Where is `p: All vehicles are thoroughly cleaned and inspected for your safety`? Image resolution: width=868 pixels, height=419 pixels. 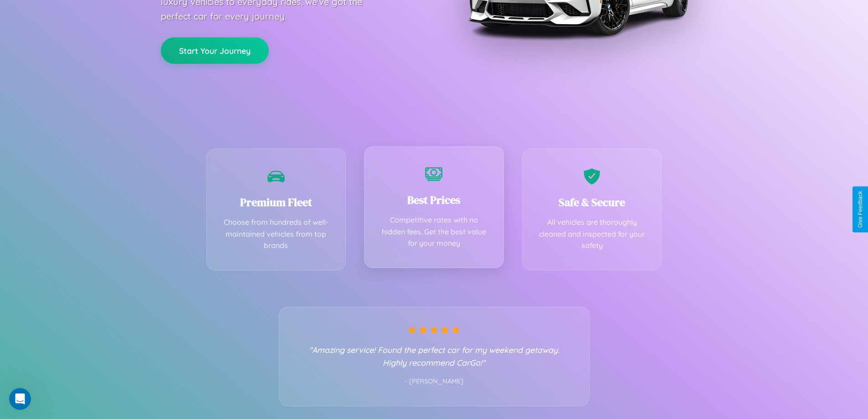 p: All vehicles are thoroughly cleaned and inspected for your safety is located at coordinates (592, 234).